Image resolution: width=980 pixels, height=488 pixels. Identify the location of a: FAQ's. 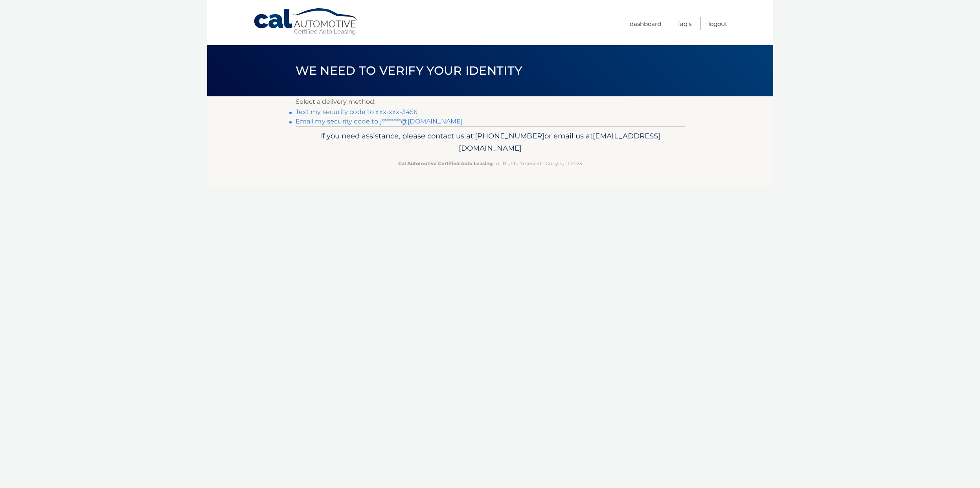
(685, 24).